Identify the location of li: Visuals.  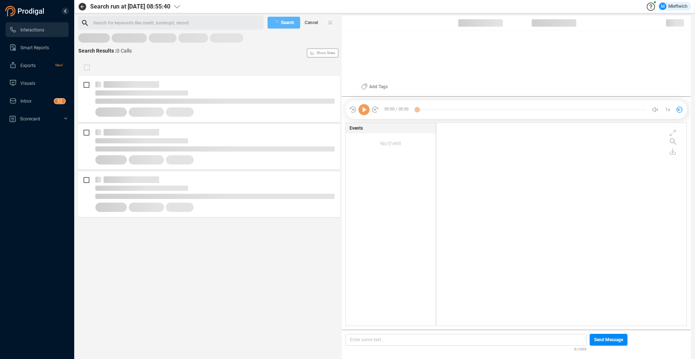
(37, 83).